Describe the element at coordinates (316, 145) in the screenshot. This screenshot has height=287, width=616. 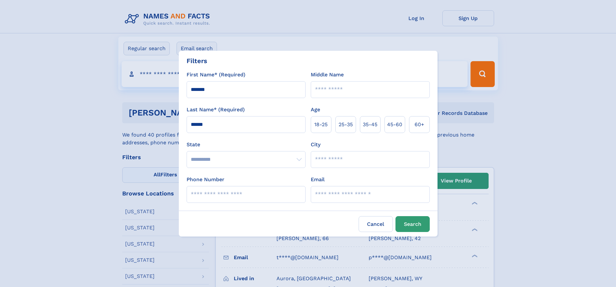
I see `label: City` at that location.